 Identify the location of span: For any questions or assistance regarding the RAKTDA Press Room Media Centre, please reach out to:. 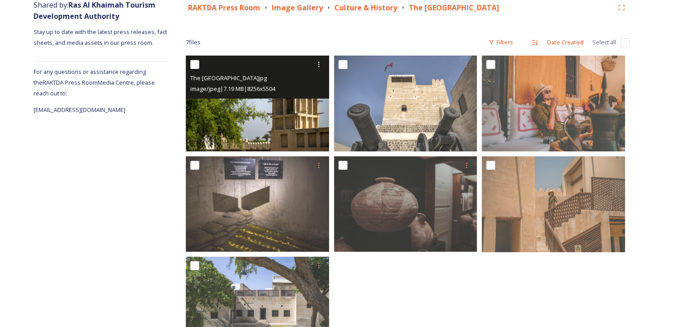
(94, 82).